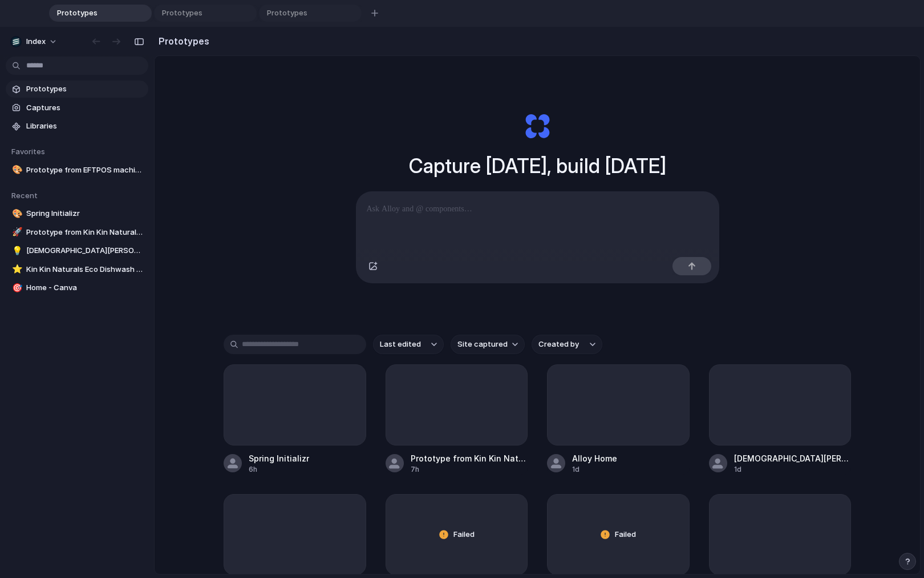 The height and width of the screenshot is (578, 924). I want to click on a: Prototypes, so click(77, 89).